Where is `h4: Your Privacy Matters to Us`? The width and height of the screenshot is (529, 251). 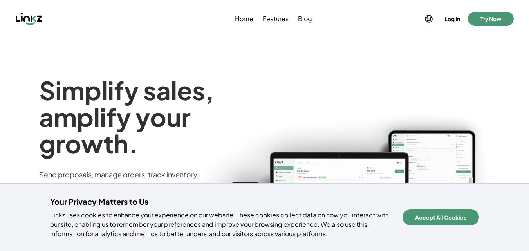 h4: Your Privacy Matters to Us is located at coordinates (221, 202).